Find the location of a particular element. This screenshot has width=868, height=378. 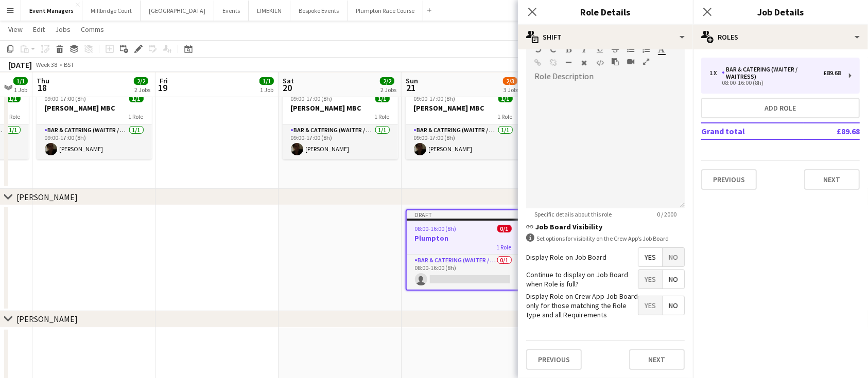

button: Underline is located at coordinates (600, 49).